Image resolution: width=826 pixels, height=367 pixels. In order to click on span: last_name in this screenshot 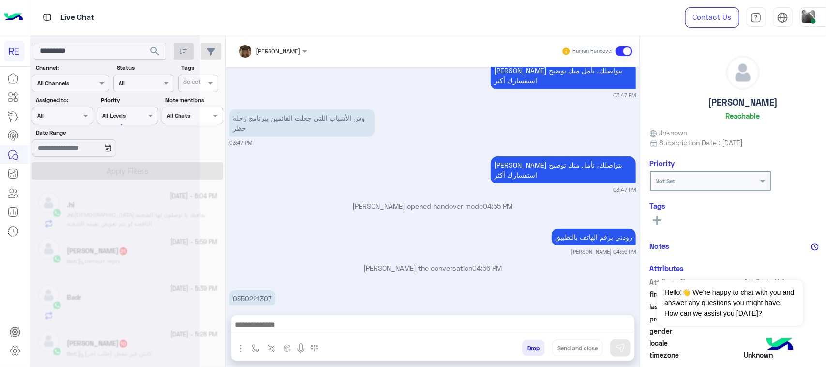, I will do `click(696, 306)`.